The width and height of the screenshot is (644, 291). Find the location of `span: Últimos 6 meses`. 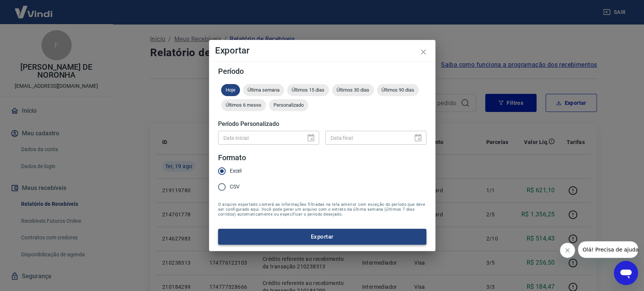

span: Últimos 6 meses is located at coordinates (244, 105).